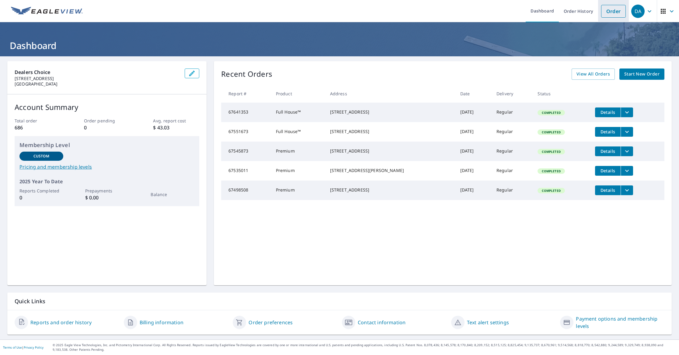  Describe the element at coordinates (33, 347) in the screenshot. I see `a: Privacy Policy` at that location.